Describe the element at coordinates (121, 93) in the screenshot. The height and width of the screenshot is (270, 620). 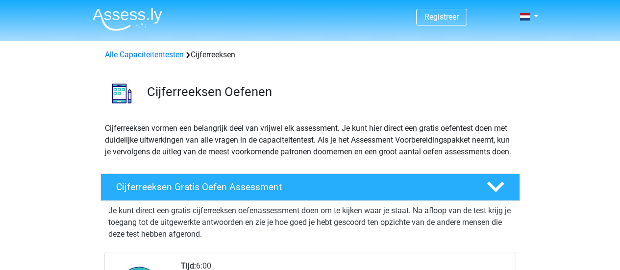
I see `img: cijferreeksen` at that location.